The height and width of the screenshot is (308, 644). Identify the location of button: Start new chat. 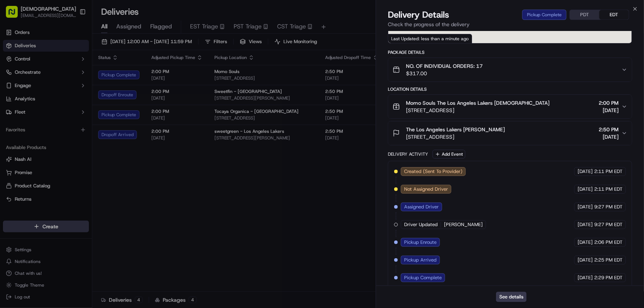
(130, 77).